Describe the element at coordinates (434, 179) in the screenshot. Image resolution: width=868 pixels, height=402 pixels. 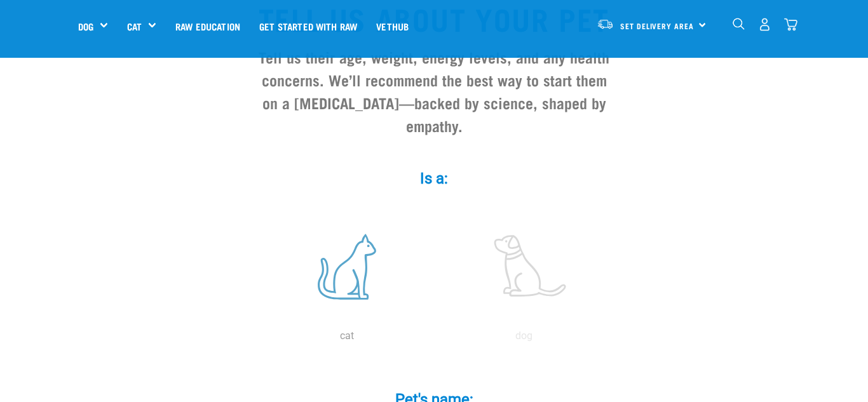
I see `label: Is a:` at that location.